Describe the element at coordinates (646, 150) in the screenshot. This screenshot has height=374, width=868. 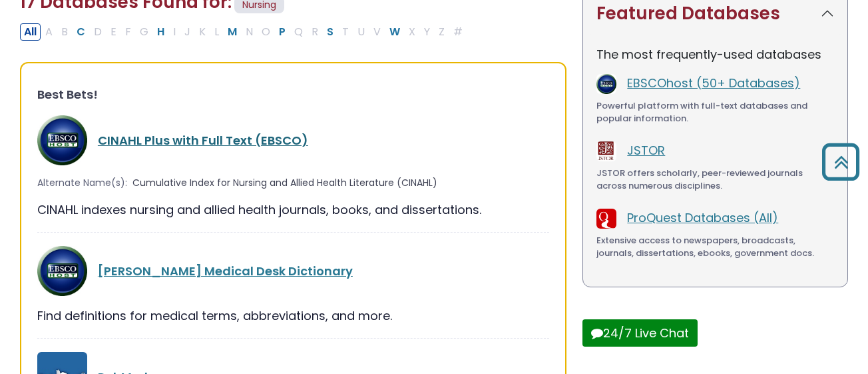
I see `a: JSTOR` at that location.